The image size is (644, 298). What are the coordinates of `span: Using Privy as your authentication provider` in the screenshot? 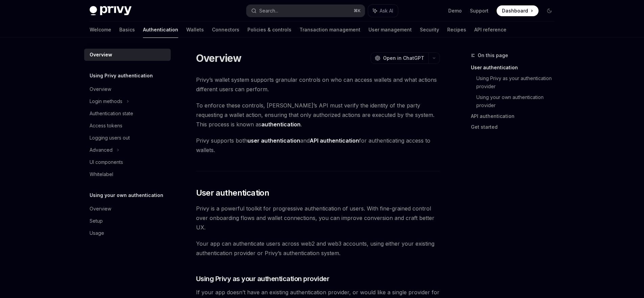 It's located at (263, 279).